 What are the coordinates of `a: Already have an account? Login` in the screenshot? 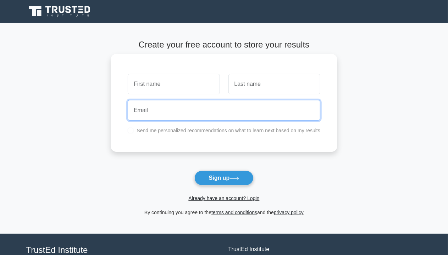 It's located at (224, 198).